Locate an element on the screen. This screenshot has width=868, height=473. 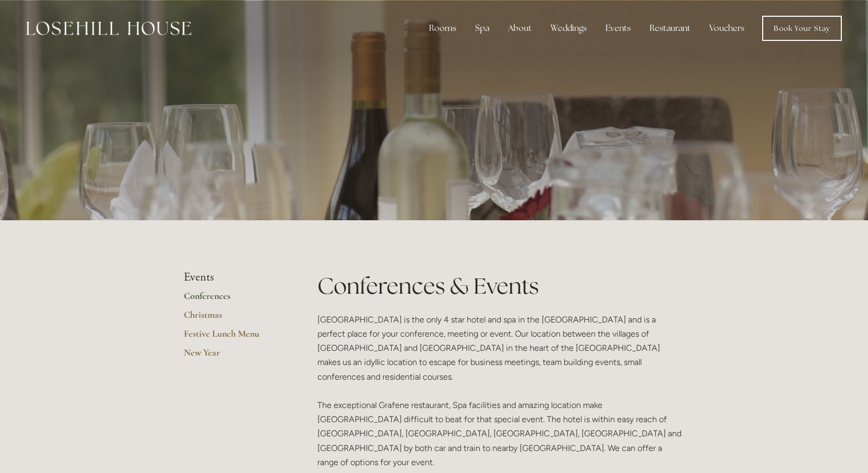
li: Events is located at coordinates (233, 278).